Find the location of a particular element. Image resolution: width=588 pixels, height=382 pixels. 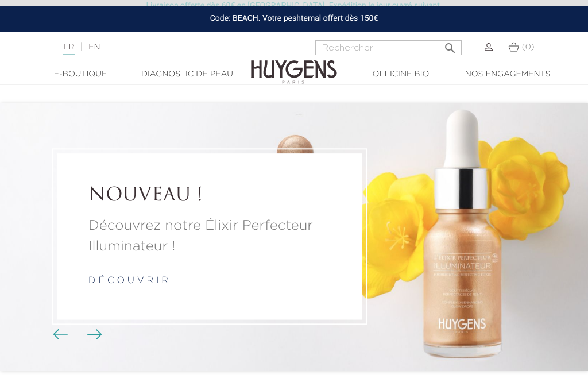

p: Découvrez notre Élixir Perfecteur Illuminateur ! is located at coordinates (209, 236).